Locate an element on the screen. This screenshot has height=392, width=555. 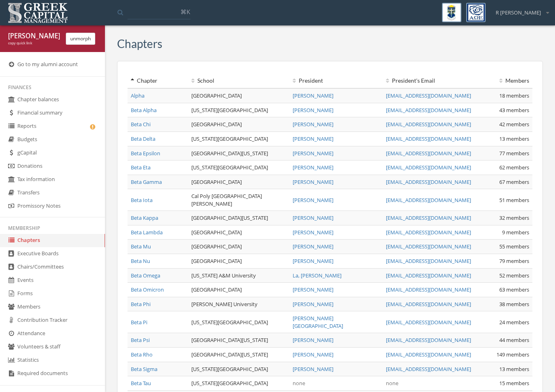
span: none is located at coordinates (392, 383).